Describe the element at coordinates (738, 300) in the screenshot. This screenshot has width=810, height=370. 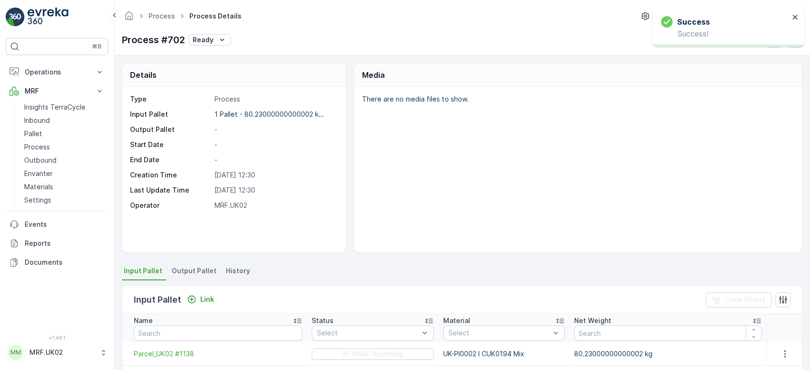
I see `button: Clear Filters` at that location.